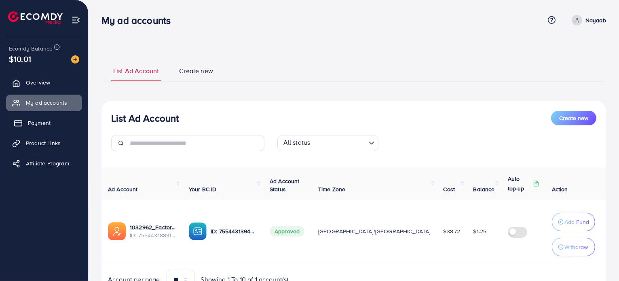 This screenshot has width=619, height=281. Describe the element at coordinates (480, 231) in the screenshot. I see `span: $1.25` at that location.